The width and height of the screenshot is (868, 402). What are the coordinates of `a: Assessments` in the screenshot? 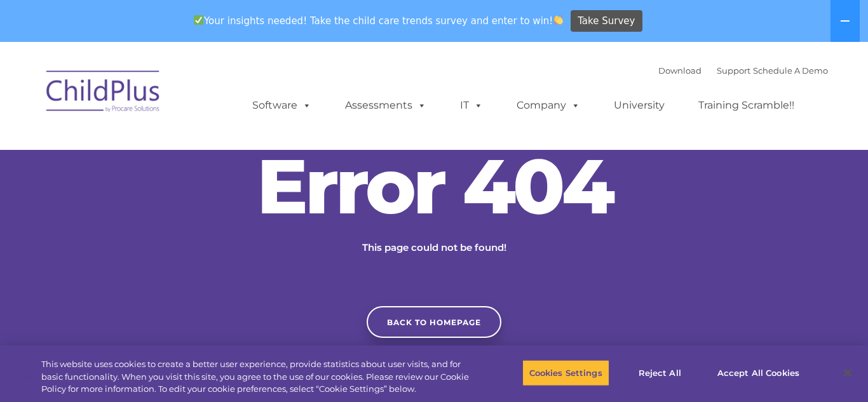 It's located at (386, 106).